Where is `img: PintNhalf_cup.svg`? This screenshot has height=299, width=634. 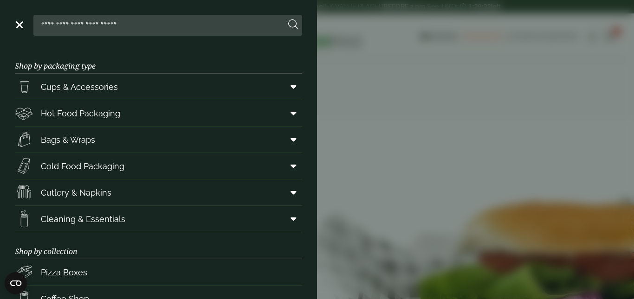 img: PintNhalf_cup.svg is located at coordinates (24, 87).